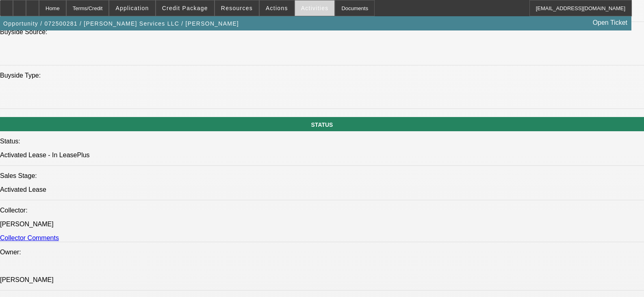  Describe the element at coordinates (185, 8) in the screenshot. I see `span: Credit Package` at that location.